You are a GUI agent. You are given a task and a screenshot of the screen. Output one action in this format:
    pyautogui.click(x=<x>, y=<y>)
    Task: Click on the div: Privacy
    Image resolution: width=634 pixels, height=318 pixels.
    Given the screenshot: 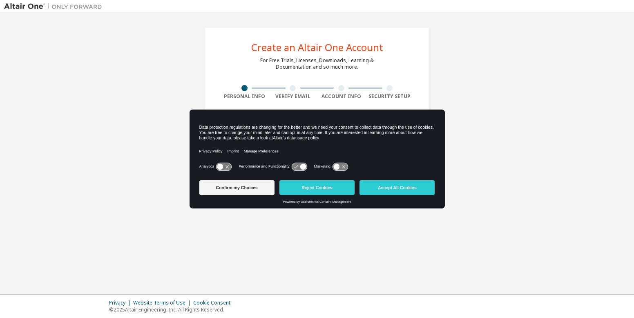 What is the action you would take?
    pyautogui.click(x=121, y=303)
    